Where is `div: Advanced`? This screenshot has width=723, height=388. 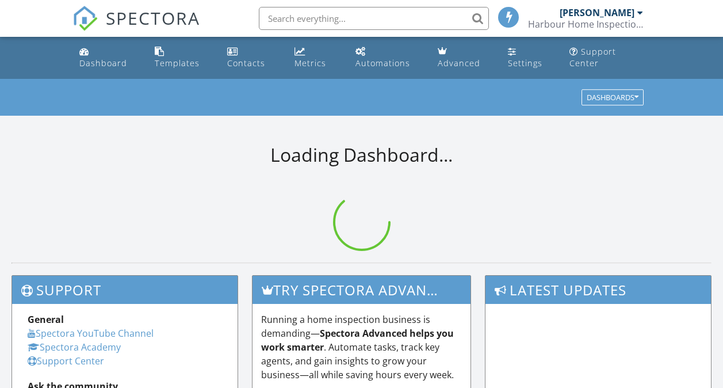 div: Advanced is located at coordinates (459, 63).